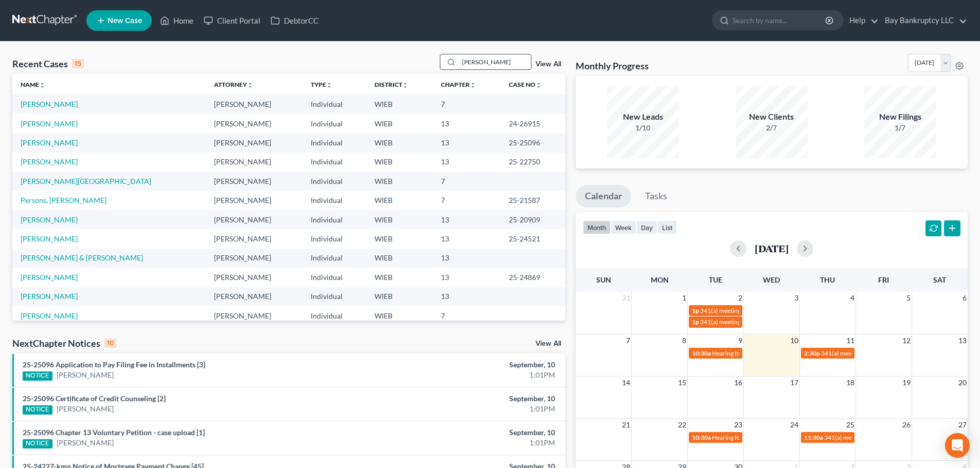 The width and height of the screenshot is (980, 468). Describe the element at coordinates (740, 341) in the screenshot. I see `span: 9` at that location.